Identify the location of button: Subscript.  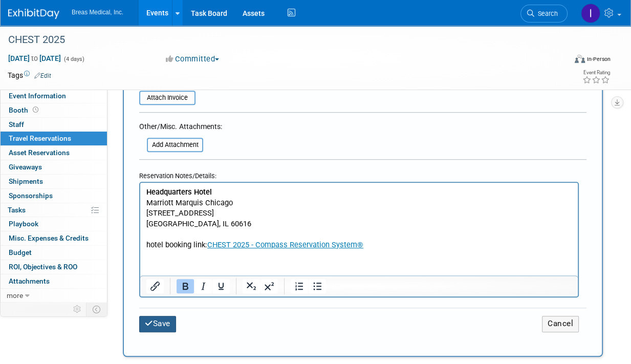
(252, 286).